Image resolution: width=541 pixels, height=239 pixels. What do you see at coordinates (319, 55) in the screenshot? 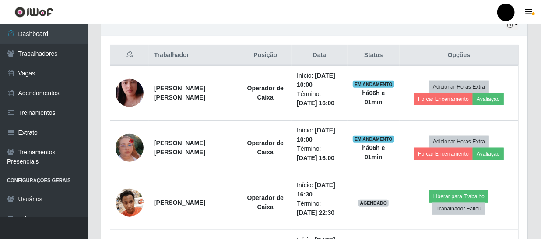
I see `th: Data` at bounding box center [319, 55].